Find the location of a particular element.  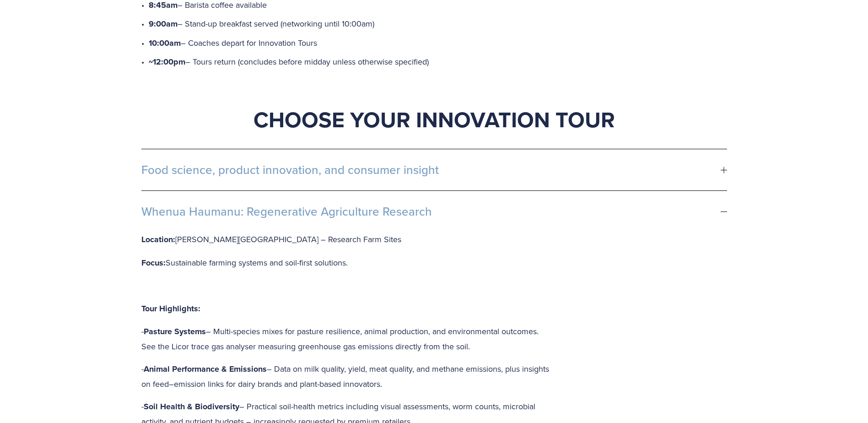

p: - – Data on milk quality, yield, meat quality, and methane emissions, plus insights on feed–emiss... is located at coordinates (346, 376).